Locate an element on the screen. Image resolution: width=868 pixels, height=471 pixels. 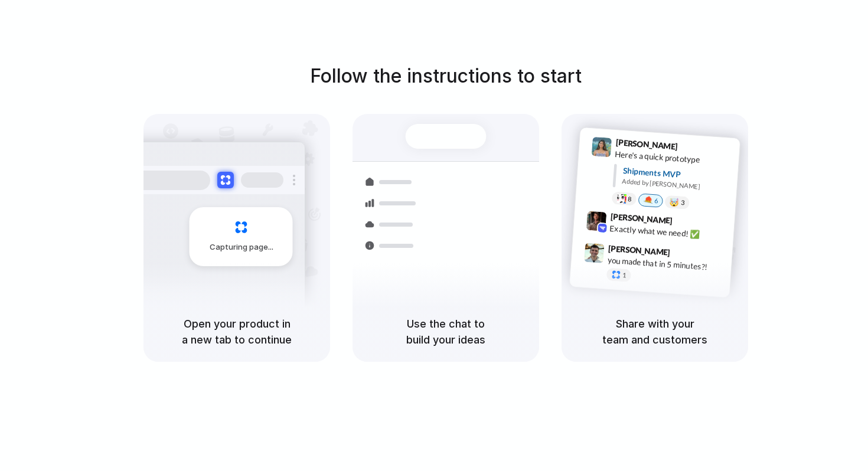
h5: Share with your team and customers is located at coordinates (655, 331).